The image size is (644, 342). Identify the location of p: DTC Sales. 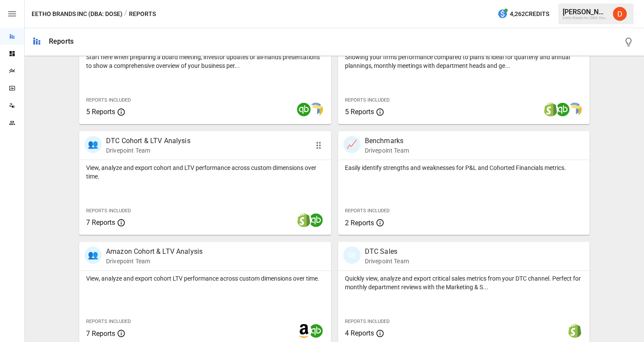
(387, 252).